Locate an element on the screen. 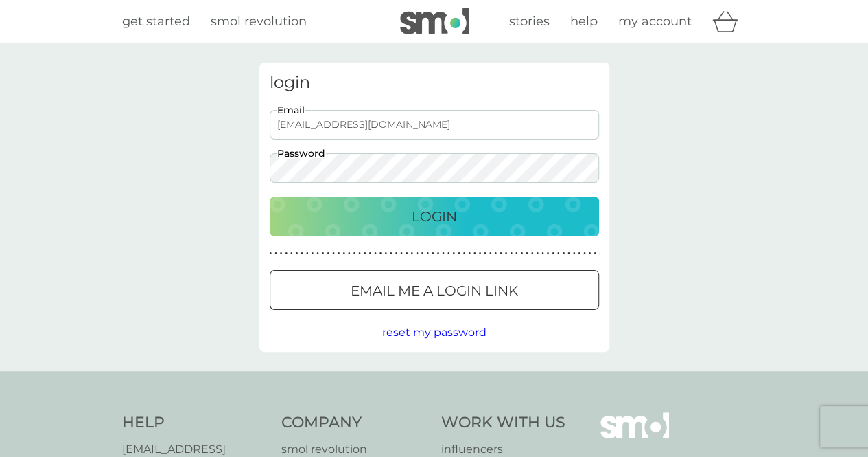 The height and width of the screenshot is (457, 868). img: smol is located at coordinates (435, 22).